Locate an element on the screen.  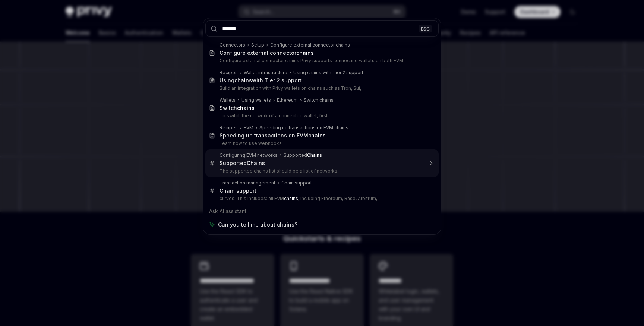
div: EVM is located at coordinates (249, 128).